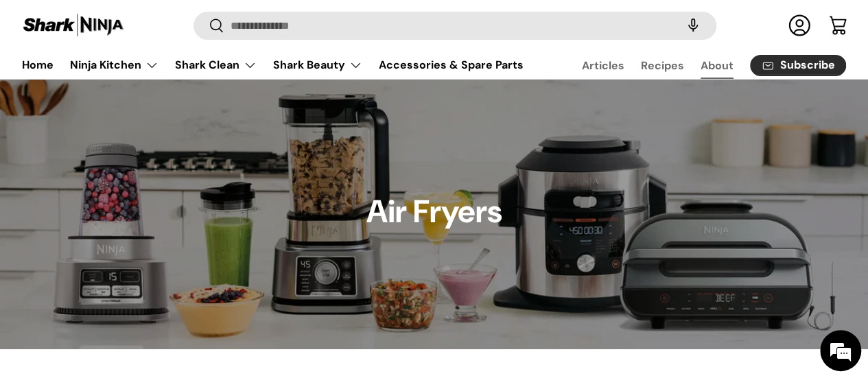 Image resolution: width=868 pixels, height=378 pixels. Describe the element at coordinates (451, 64) in the screenshot. I see `a: Accessories & Spare Parts` at that location.